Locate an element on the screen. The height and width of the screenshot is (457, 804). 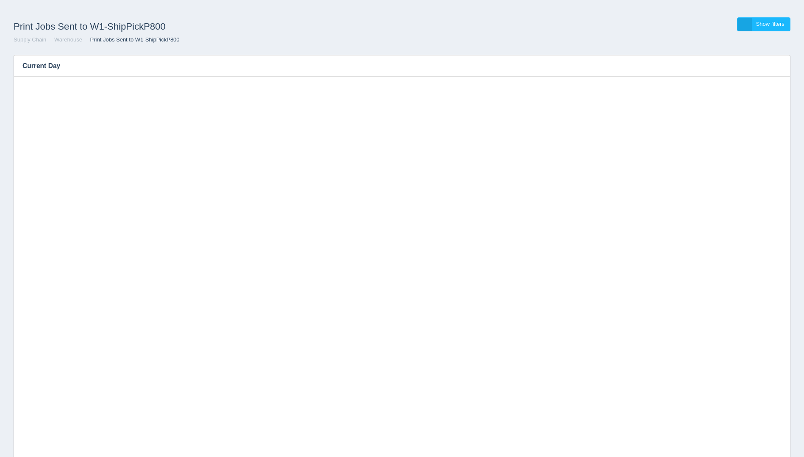
a: Warehouse is located at coordinates (68, 39).